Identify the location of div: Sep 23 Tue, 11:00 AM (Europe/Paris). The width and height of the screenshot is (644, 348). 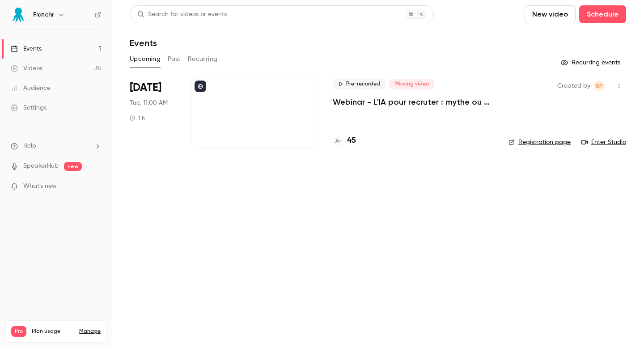
(152, 113).